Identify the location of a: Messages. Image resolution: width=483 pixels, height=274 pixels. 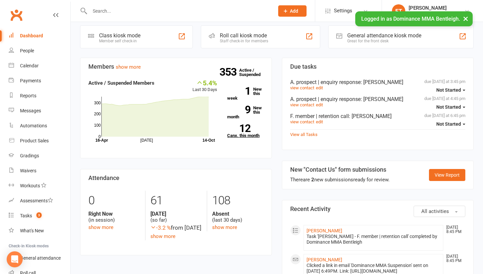
(39, 111).